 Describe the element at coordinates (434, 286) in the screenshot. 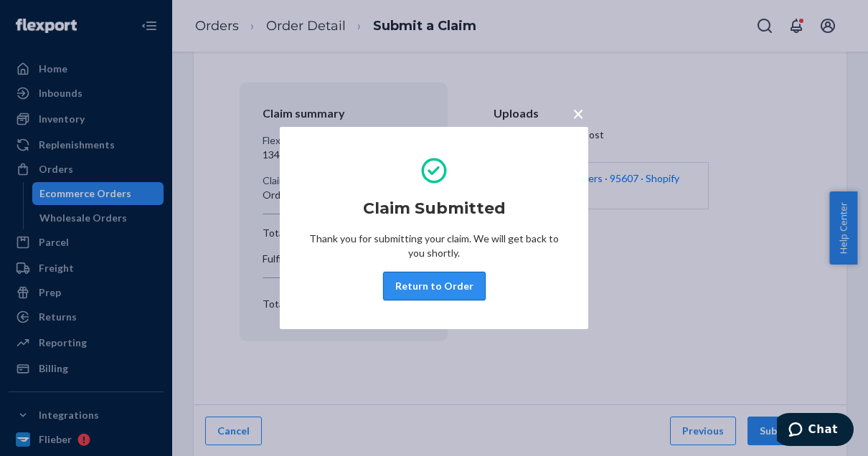

I see `button: Return to Order` at that location.